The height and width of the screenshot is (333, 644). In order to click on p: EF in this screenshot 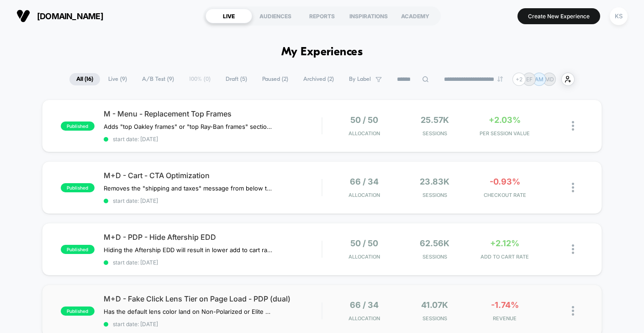, I will do `click(529, 79)`.